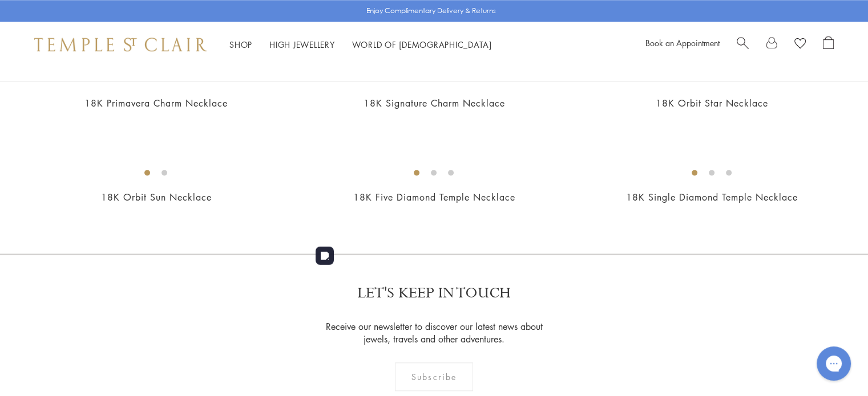  Describe the element at coordinates (712, 103) in the screenshot. I see `a: 18K Orbit Star Necklace` at that location.